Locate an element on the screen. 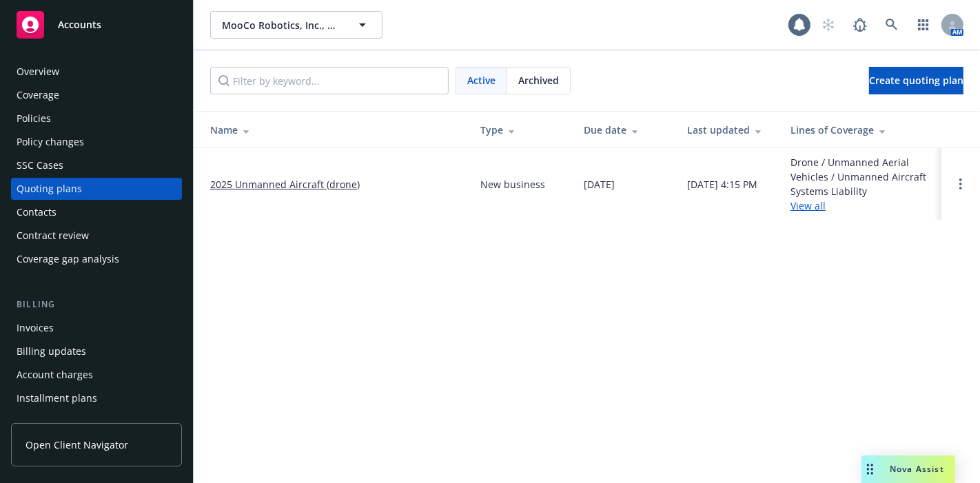  a: Invoices is located at coordinates (96, 328).